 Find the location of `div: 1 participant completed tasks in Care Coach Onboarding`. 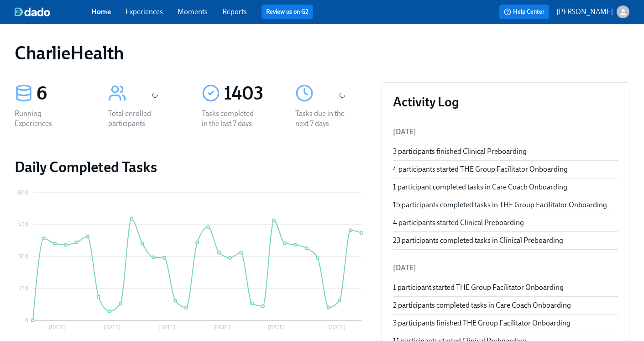

div: 1 participant completed tasks in Care Coach Onboarding is located at coordinates (505, 187).